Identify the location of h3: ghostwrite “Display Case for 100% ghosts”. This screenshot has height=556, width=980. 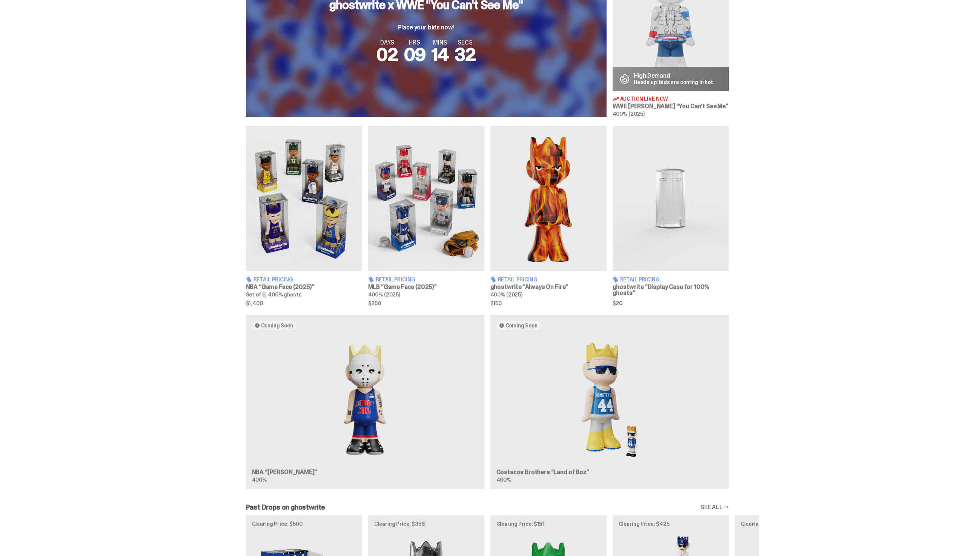
(671, 290).